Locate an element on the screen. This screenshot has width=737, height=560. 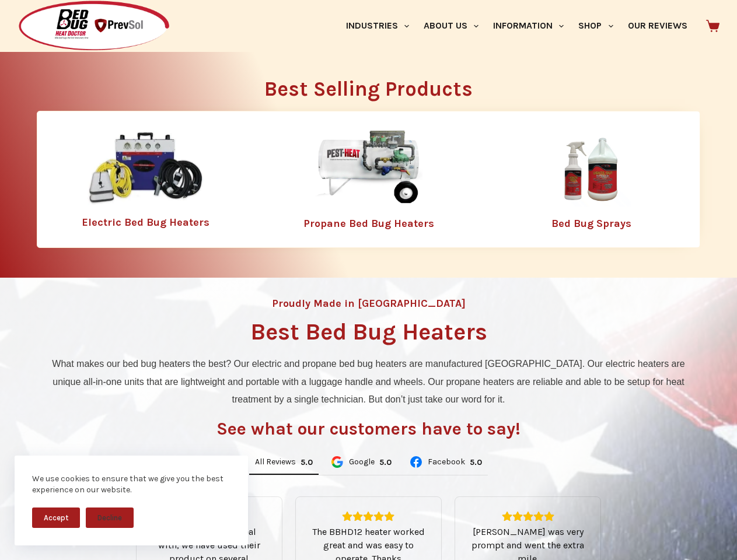
button: Decline is located at coordinates (110, 517).